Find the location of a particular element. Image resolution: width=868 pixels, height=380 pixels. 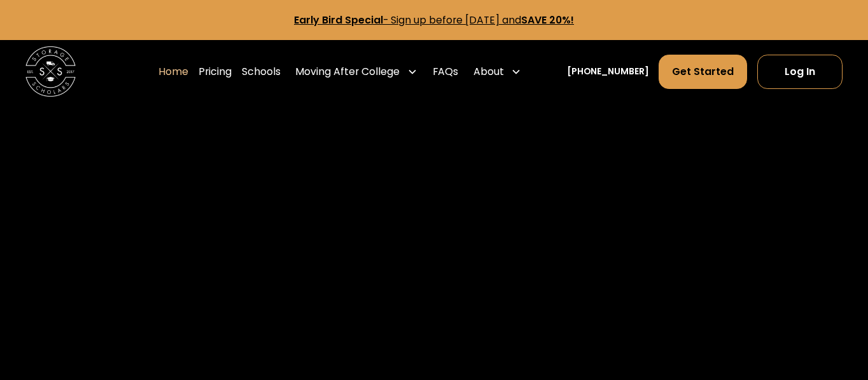

div: Moving After College is located at coordinates (347, 72).